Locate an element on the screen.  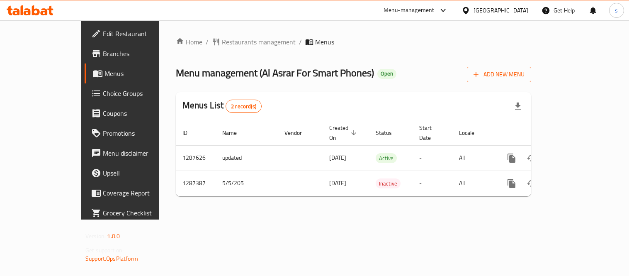
span: Get support on: is located at coordinates (104, 250).